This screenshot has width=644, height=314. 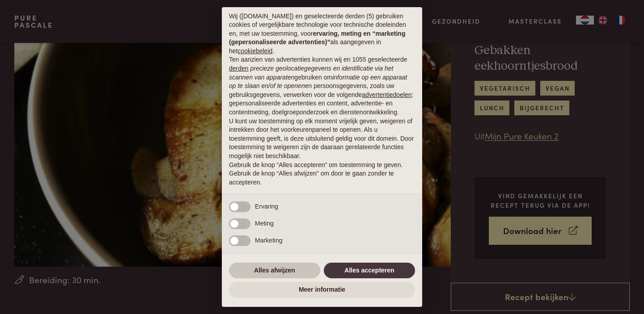 I want to click on span: Ervaring, so click(x=267, y=206).